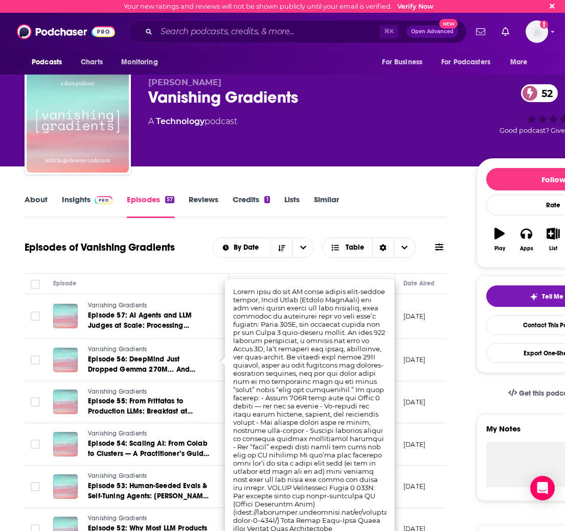 The height and width of the screenshot is (531, 565). Describe the element at coordinates (533, 297) in the screenshot. I see `img: tell me why sparkle` at that location.